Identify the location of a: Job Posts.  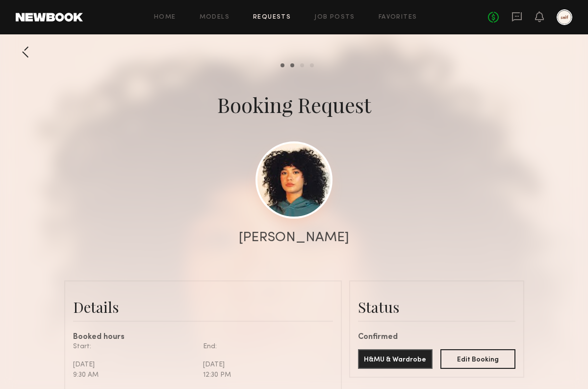
(334, 17).